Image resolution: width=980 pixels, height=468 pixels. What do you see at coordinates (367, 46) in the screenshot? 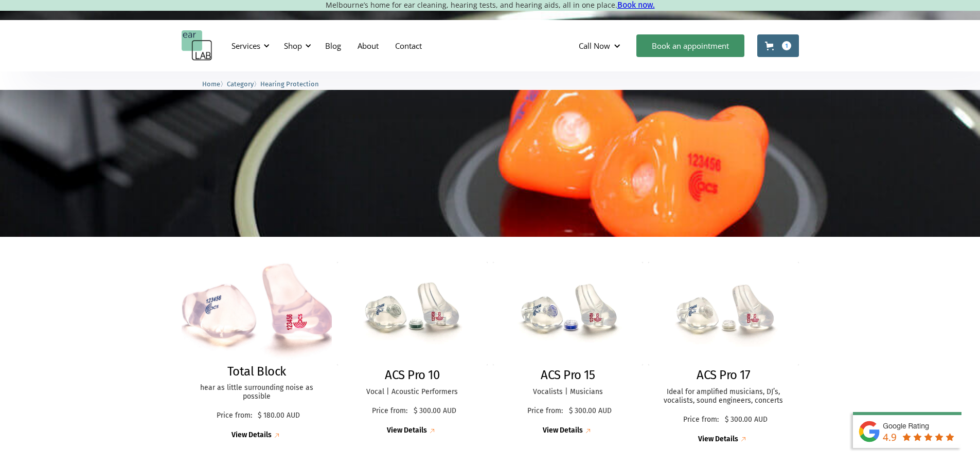
I see `a: About` at bounding box center [367, 46].